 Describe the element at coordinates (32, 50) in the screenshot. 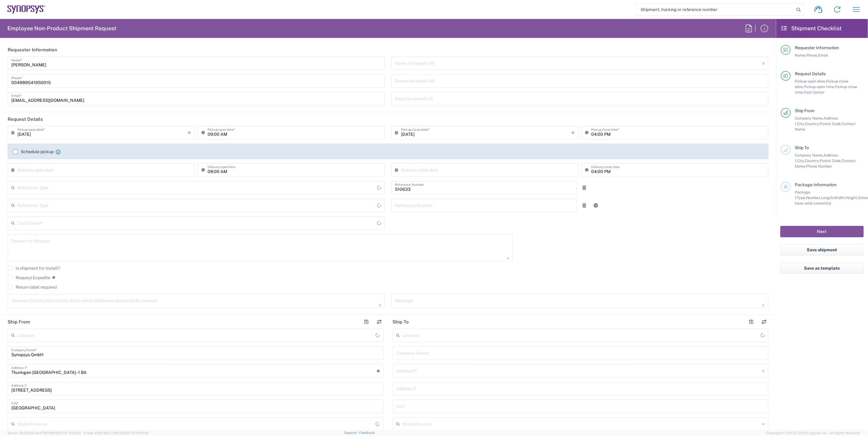

I see `h2: Requester Information` at that location.